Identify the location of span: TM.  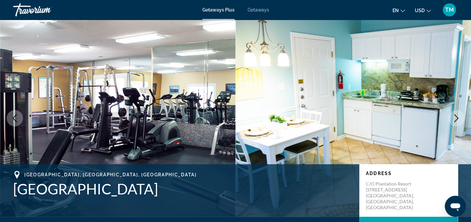
(449, 10).